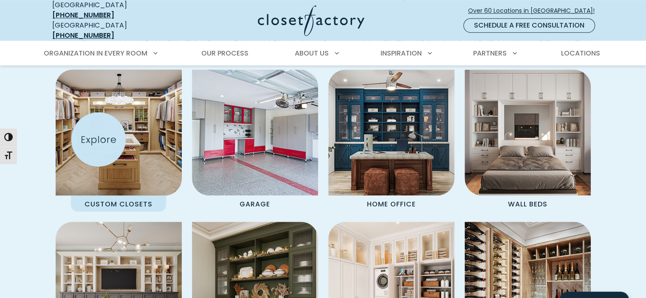 Image resolution: width=646 pixels, height=298 pixels. Describe the element at coordinates (527, 204) in the screenshot. I see `p: Wall Beds` at that location.